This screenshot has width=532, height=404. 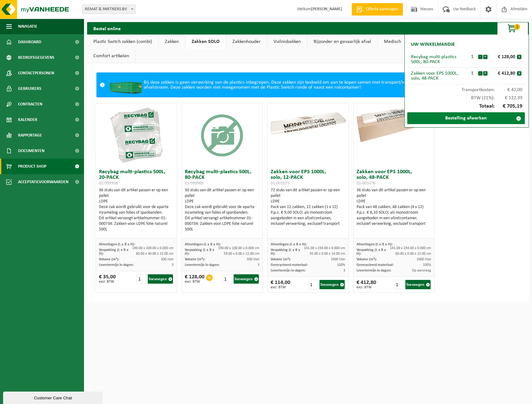 What do you see at coordinates (222, 210) in the screenshot?
I see `div: Deze zak wordt gebruikt voor de aparte inzameling van folies of spanbanden.` at bounding box center [222, 210].